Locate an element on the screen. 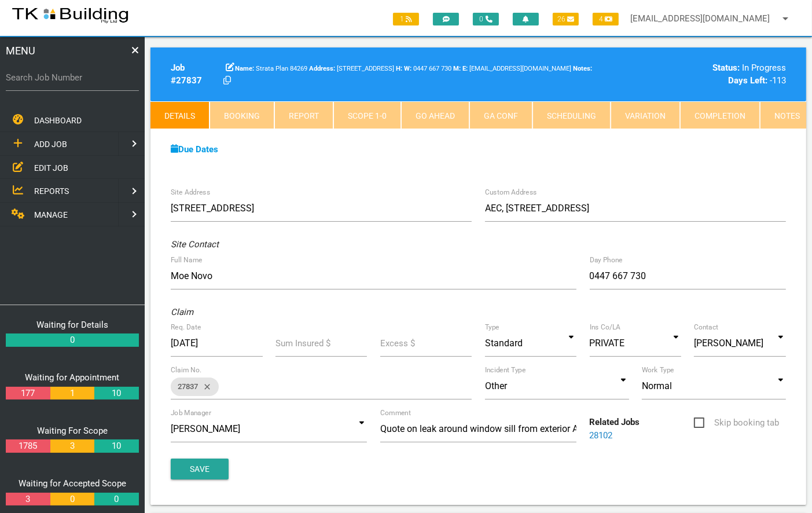  span: 0447 667 730 is located at coordinates (428, 68).